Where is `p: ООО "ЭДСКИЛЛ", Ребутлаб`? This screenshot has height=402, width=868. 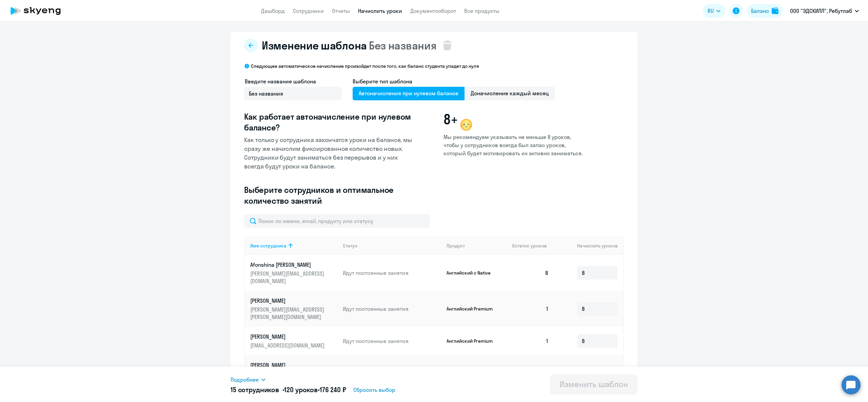 p: ООО "ЭДСКИЛЛ", Ребутлаб is located at coordinates (821, 11).